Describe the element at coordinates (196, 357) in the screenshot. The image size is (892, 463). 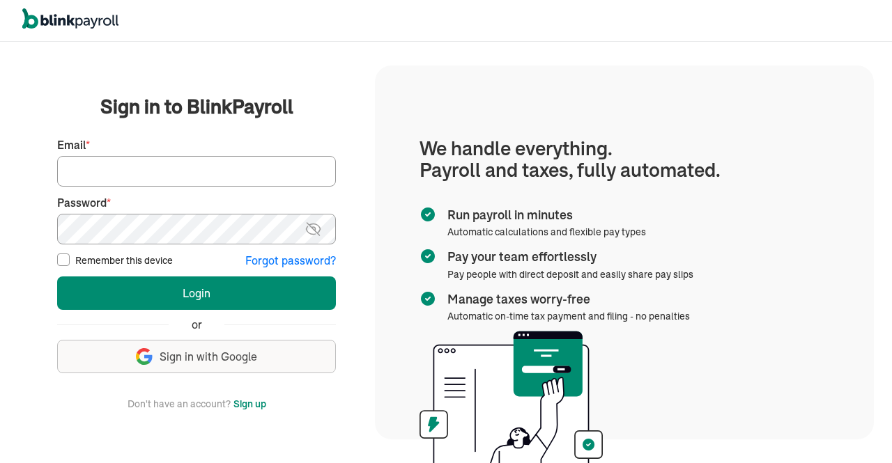
I see `button: Sign in with Google` at that location.